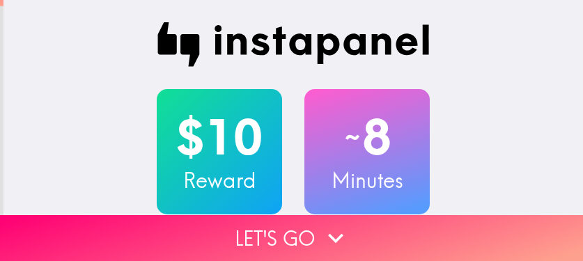  What do you see at coordinates (219, 180) in the screenshot?
I see `h3: Reward` at bounding box center [219, 180].